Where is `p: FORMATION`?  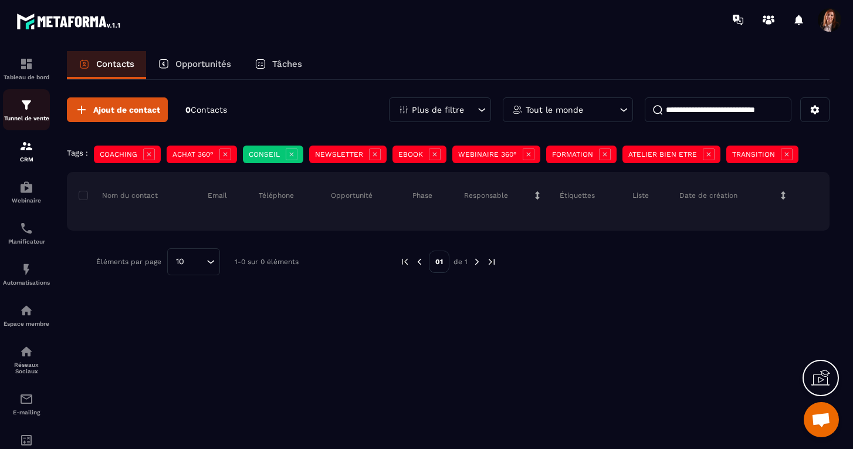
p: FORMATION is located at coordinates (573, 154).